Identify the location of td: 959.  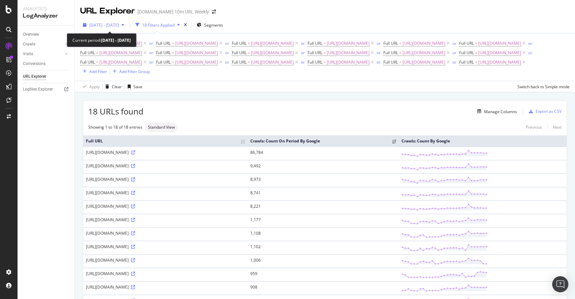
(323, 275).